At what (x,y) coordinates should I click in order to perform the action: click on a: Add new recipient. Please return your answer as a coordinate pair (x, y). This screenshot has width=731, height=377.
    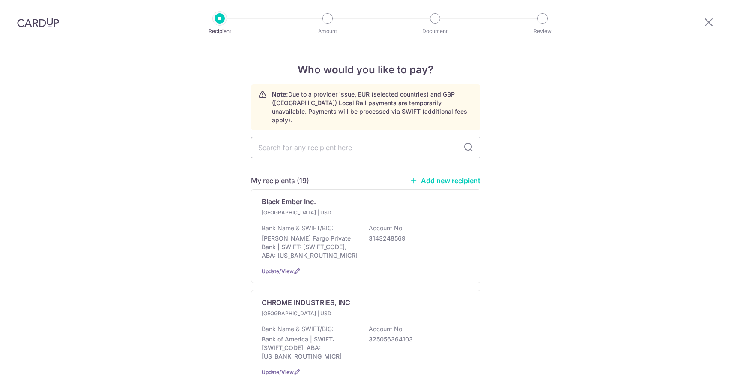
    Looking at the image, I should click on (445, 180).